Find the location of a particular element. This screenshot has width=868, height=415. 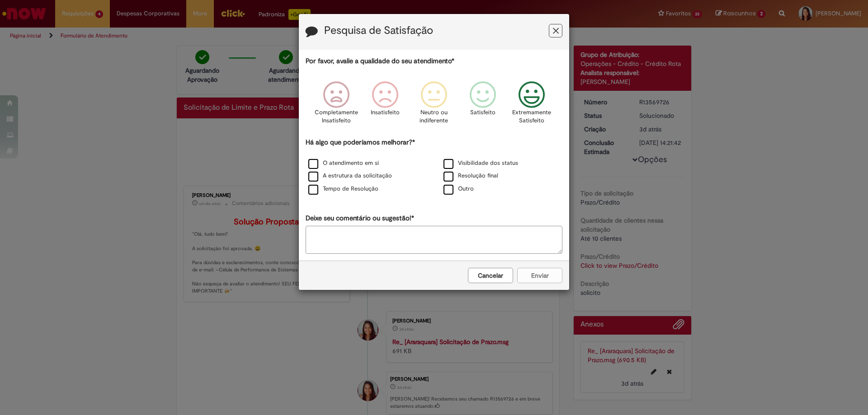

div: Satisfeito is located at coordinates (483, 105).